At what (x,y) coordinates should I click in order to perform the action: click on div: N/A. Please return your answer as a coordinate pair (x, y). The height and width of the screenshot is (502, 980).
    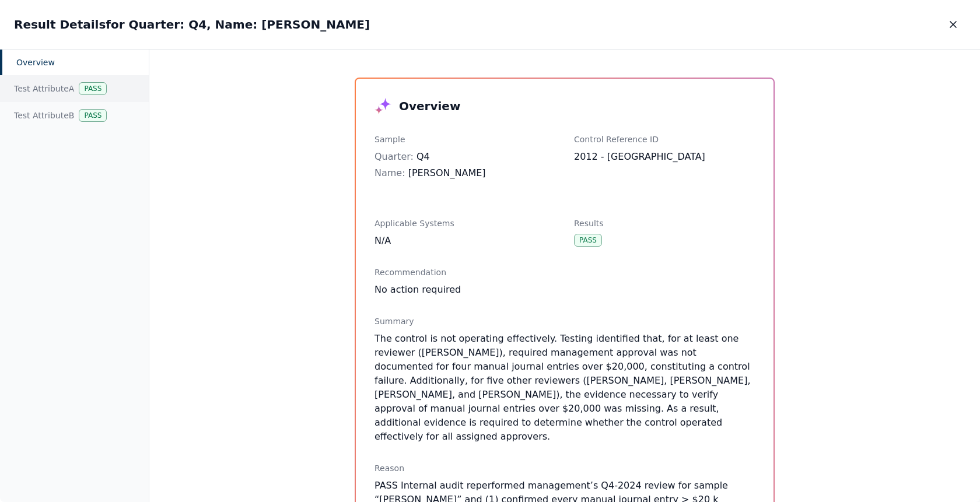
    Looking at the image, I should click on (465, 241).